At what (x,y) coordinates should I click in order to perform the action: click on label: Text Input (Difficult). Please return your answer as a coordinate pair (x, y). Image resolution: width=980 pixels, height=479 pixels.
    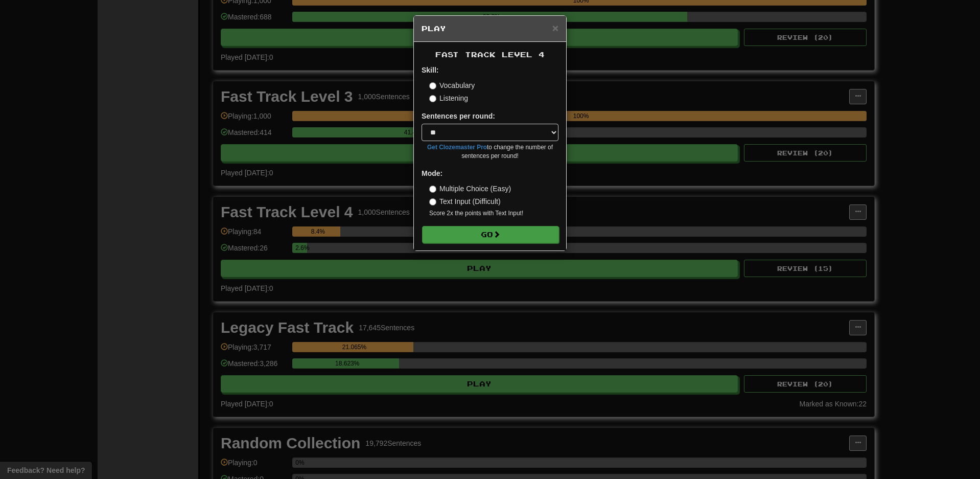
    Looking at the image, I should click on (465, 202).